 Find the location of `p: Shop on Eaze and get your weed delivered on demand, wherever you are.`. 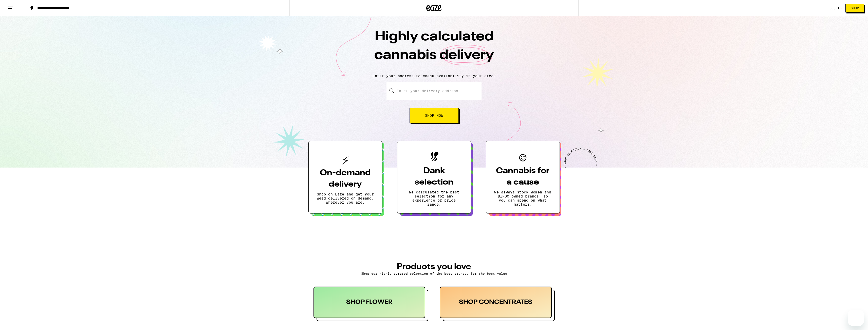

p: Shop on Eaze and get your weed delivered on demand, wherever you are. is located at coordinates (346, 198).